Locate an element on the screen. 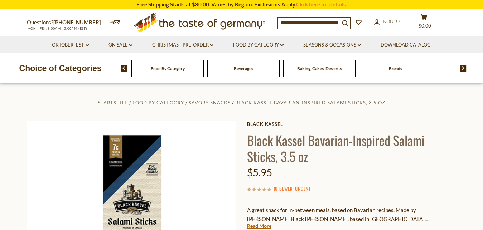 This screenshot has width=483, height=230. a: Download Catalog is located at coordinates (405, 45).